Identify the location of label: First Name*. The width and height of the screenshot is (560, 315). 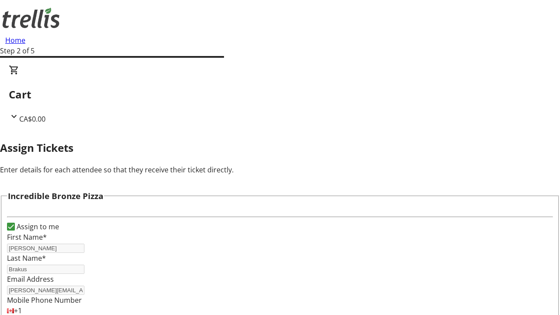
(27, 237).